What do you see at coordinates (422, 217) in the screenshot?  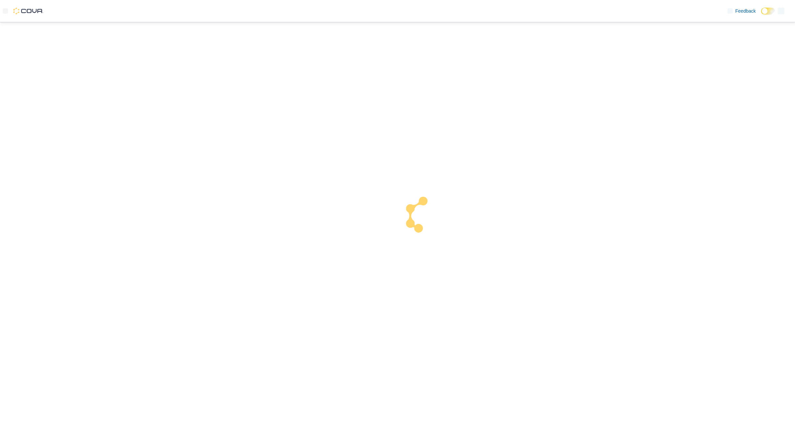 I see `img: cova-loader` at bounding box center [422, 217].